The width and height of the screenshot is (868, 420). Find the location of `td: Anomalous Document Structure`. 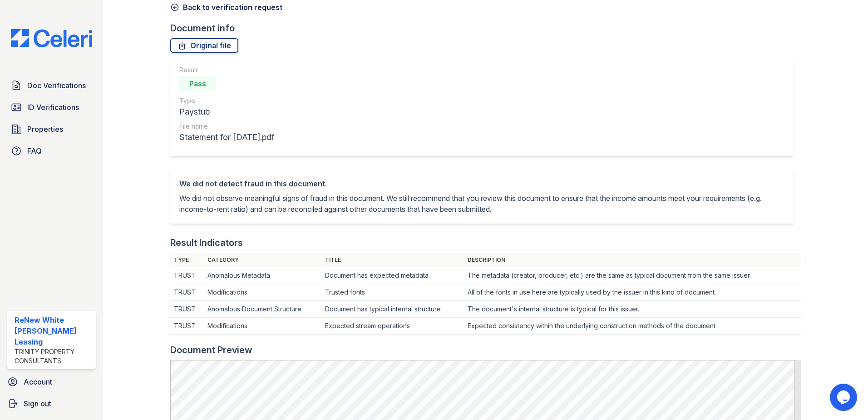

td: Anomalous Document Structure is located at coordinates (263, 309).